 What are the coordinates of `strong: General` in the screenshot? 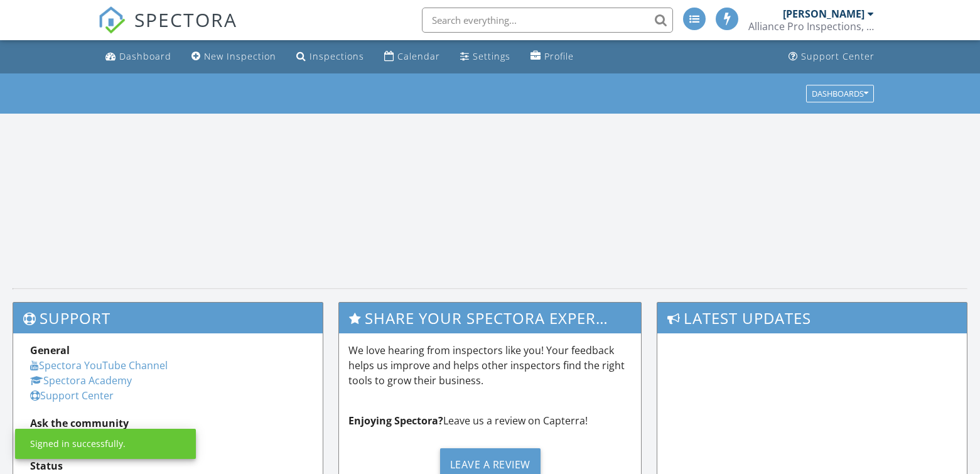 It's located at (49, 351).